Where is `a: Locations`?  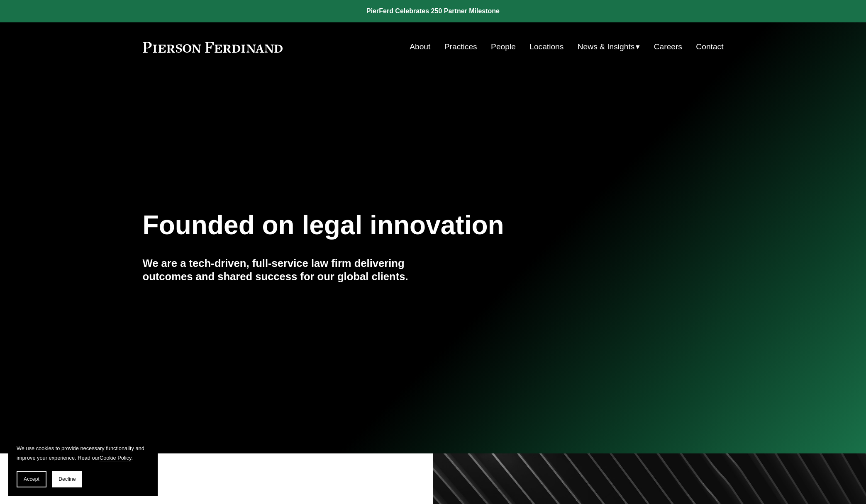 a: Locations is located at coordinates (546, 47).